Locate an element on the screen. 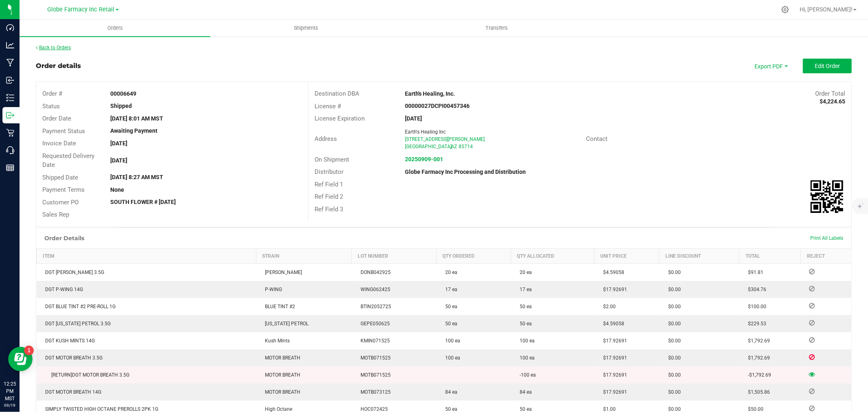  inline-svg: Outbound is located at coordinates (10, 115).